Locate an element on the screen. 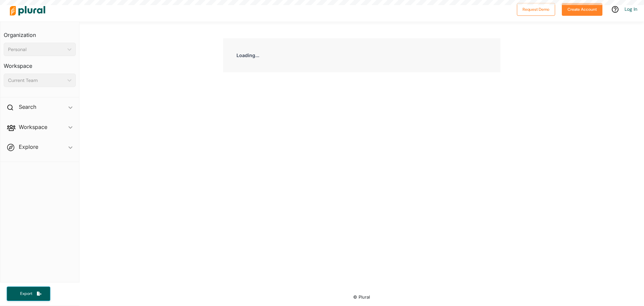 This screenshot has width=644, height=306. a: Request Demo is located at coordinates (536, 9).